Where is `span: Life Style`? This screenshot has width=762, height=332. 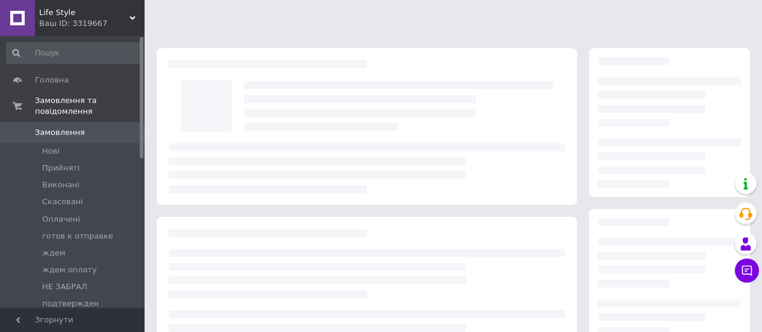 span: Life Style is located at coordinates (84, 13).